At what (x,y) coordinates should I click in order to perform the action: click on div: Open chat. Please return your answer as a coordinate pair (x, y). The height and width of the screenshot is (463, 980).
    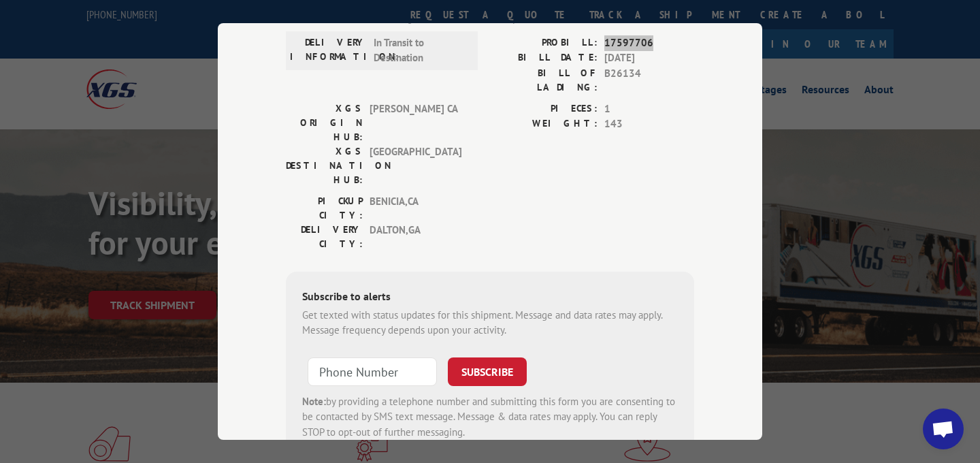
    Looking at the image, I should click on (943, 429).